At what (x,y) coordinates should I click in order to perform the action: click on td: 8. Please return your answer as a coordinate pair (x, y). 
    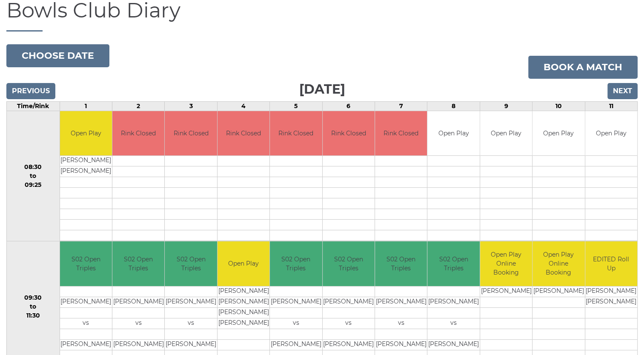
    Looking at the image, I should click on (453, 106).